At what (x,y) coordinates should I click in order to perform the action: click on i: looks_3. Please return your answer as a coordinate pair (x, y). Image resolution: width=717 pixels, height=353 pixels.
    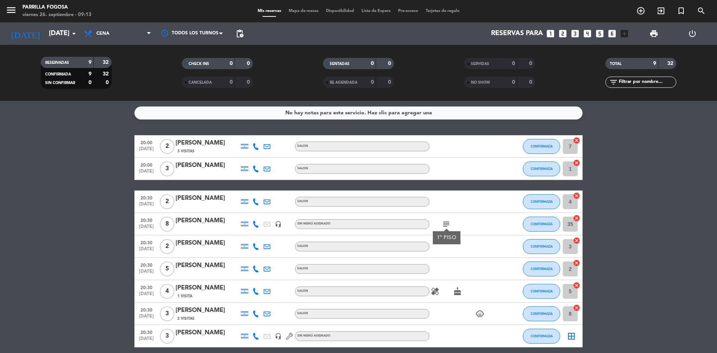
    Looking at the image, I should click on (575, 34).